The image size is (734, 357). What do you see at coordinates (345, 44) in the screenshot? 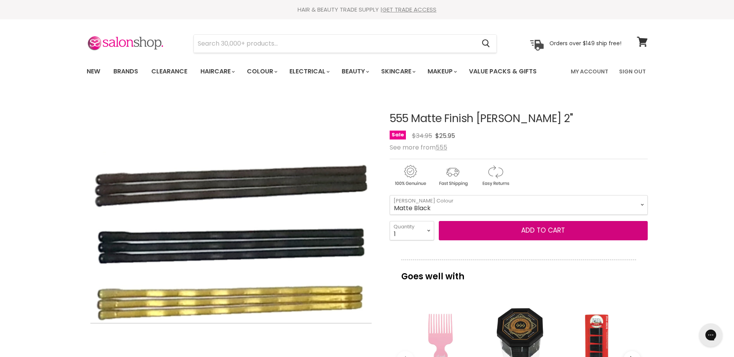
I see `form: Product` at bounding box center [345, 44].